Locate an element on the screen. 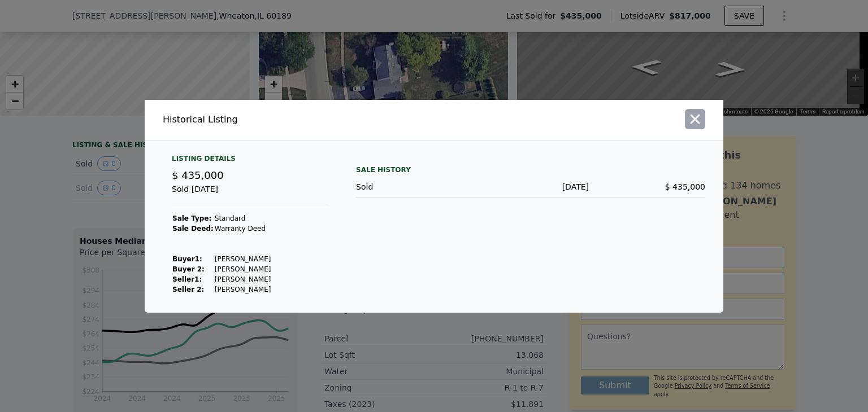 The image size is (868, 412). strong: Buyer 2: is located at coordinates (188, 269).